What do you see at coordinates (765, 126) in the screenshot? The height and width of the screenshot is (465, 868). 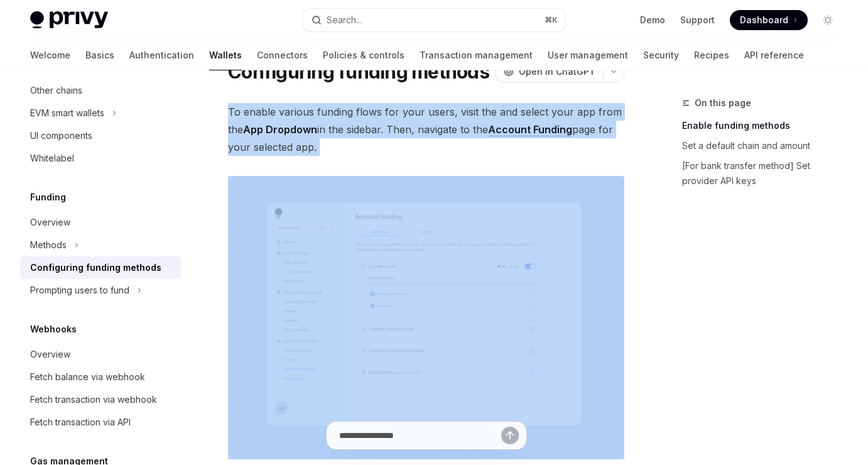 I see `a: Enable funding methods` at bounding box center [765, 126].